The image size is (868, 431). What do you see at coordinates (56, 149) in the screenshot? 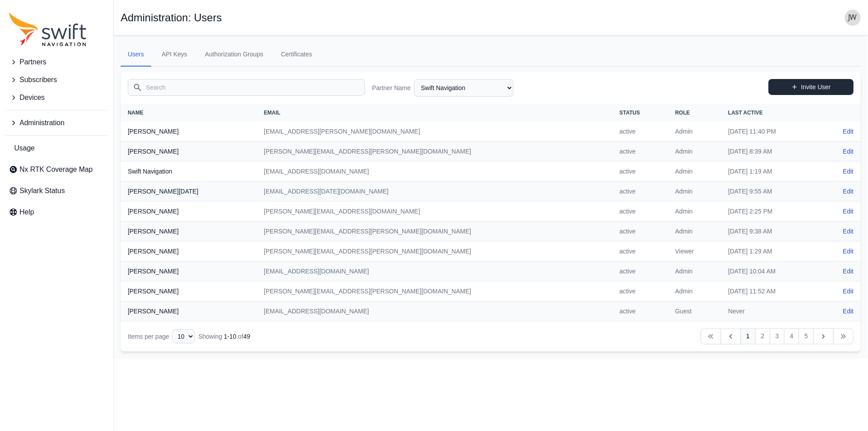
I see `a: Usage` at bounding box center [56, 149].